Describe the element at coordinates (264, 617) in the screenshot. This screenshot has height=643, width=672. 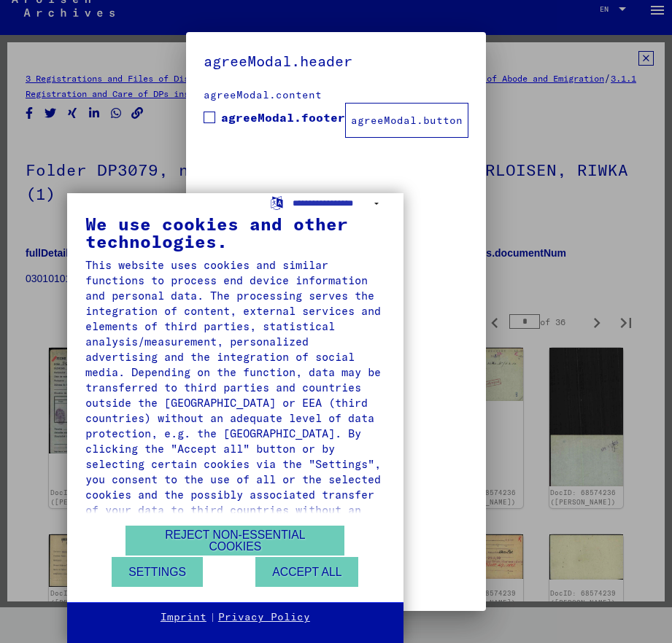
I see `a: Privacy Policy` at that location.